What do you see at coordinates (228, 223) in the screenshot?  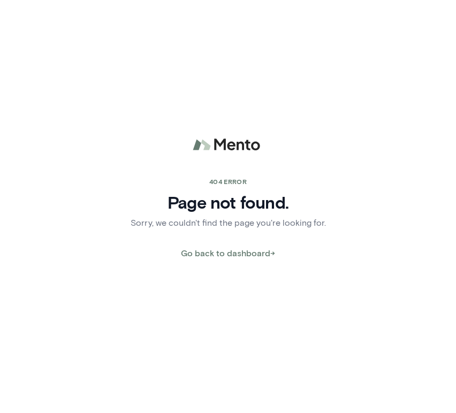 I see `p: Sorry, we couldn't find the page you're looking for.` at bounding box center [228, 223].